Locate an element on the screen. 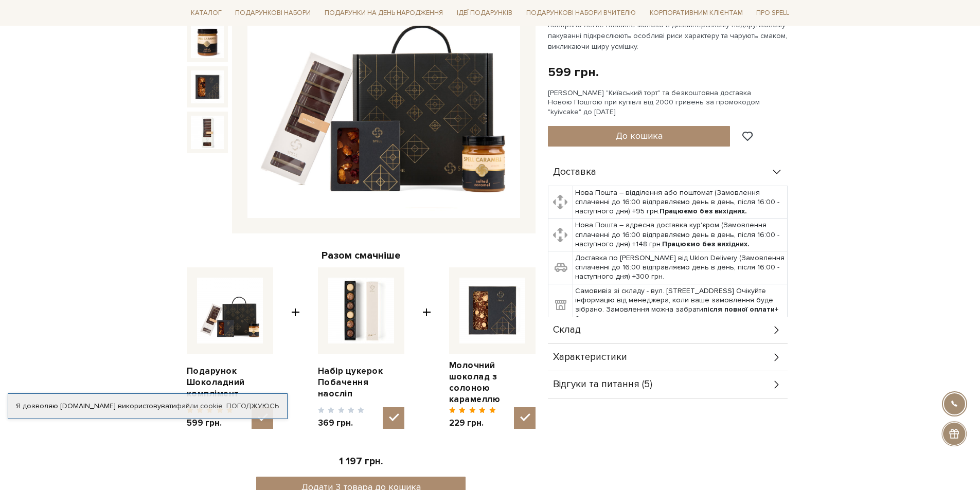 Image resolution: width=980 pixels, height=490 pixels. span: До кошика is located at coordinates (639, 136).